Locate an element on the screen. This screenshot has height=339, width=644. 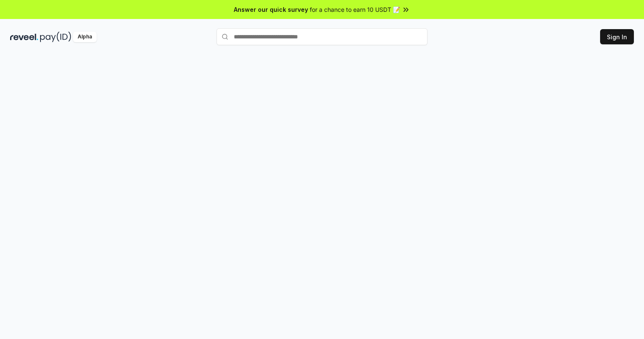
img: pay_id is located at coordinates (56, 37).